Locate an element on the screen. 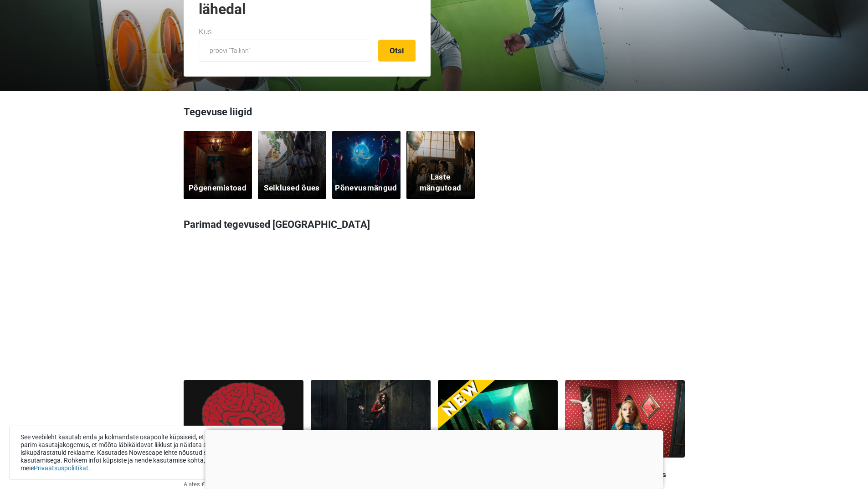 The width and height of the screenshot is (868, 489). h5: Seiklused õues is located at coordinates (292, 188).